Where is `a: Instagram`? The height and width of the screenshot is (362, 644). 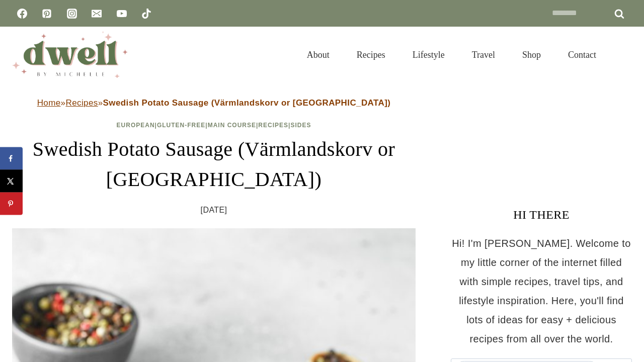 a: Instagram is located at coordinates (72, 13).